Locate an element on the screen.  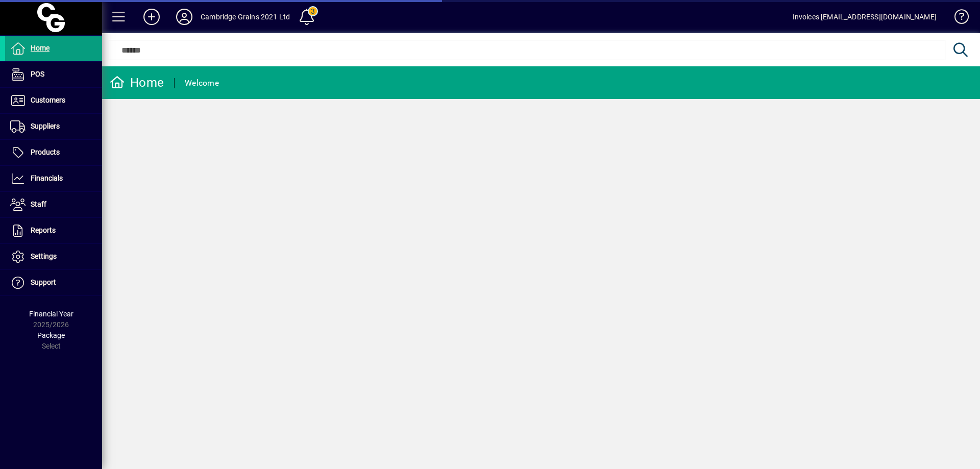
a: Support is located at coordinates (54, 283).